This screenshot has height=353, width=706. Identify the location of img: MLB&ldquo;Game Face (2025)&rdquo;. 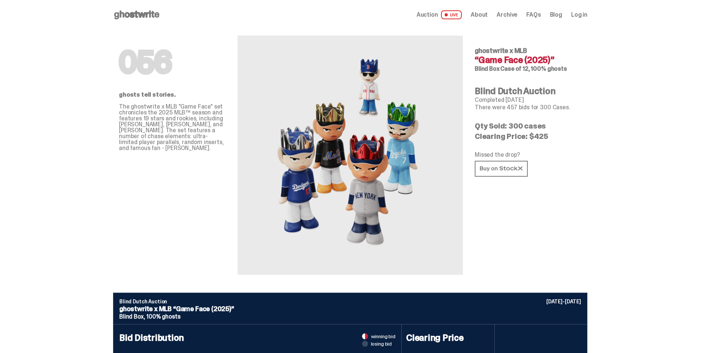
(350, 155).